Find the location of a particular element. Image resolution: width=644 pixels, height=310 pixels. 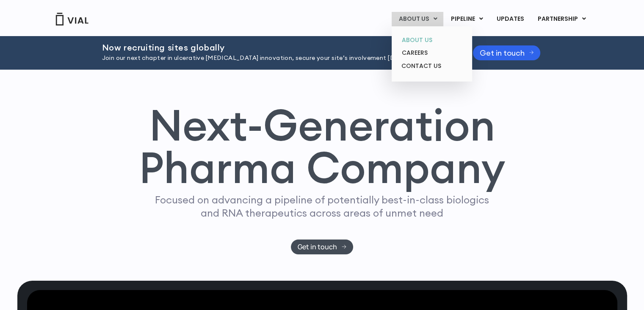

a: PARTNERSHIPMenu Toggle is located at coordinates (562, 19).